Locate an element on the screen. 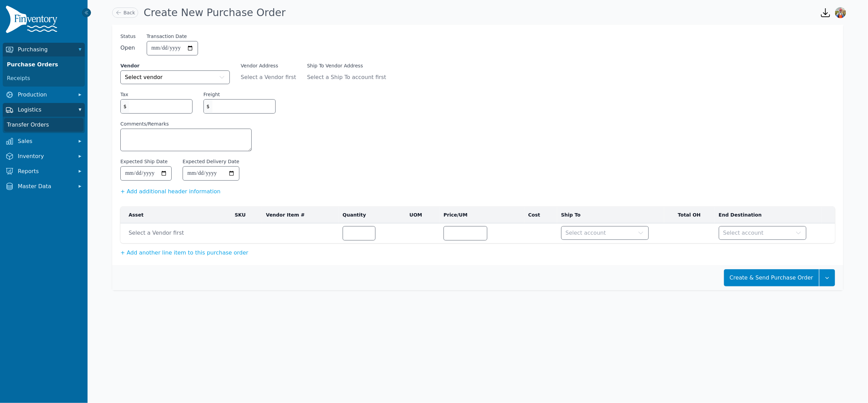  button: Production is located at coordinates (44, 95).